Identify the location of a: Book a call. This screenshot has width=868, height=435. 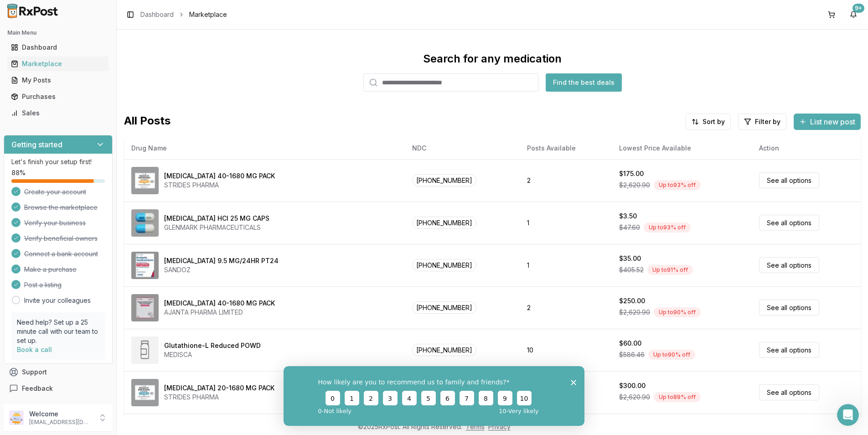
(34, 349).